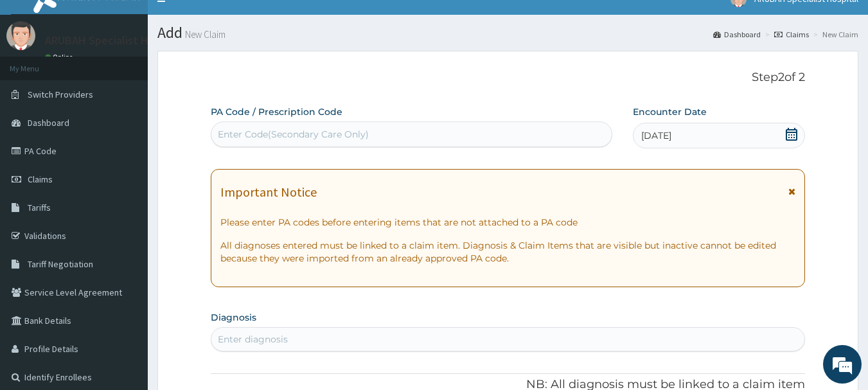  What do you see at coordinates (293, 134) in the screenshot?
I see `div: Enter Code(Secondary Care Only)` at bounding box center [293, 134].